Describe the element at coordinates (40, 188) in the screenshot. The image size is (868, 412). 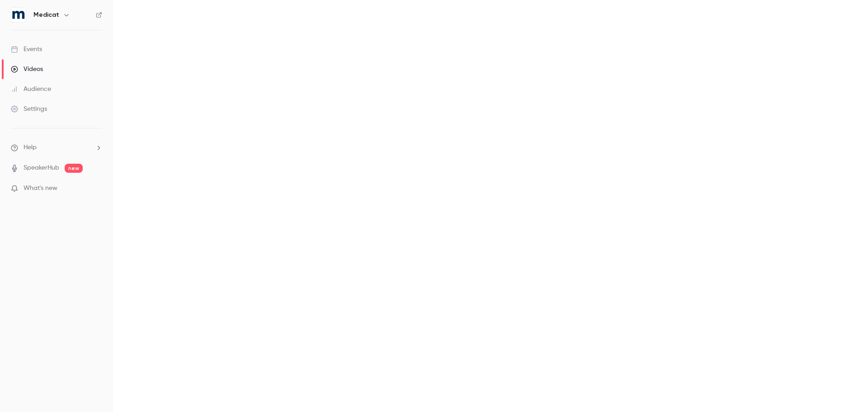
I see `span: What's new` at that location.